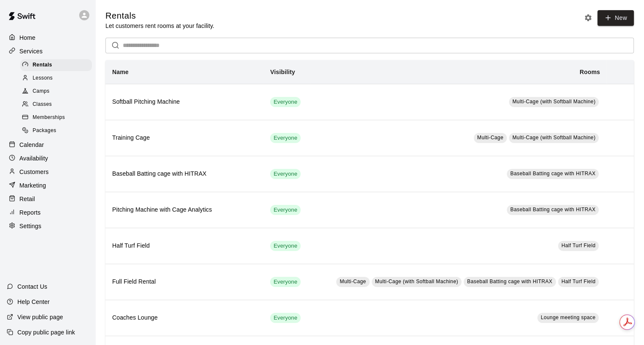  What do you see at coordinates (121, 72) in the screenshot?
I see `b: Name` at bounding box center [121, 72].